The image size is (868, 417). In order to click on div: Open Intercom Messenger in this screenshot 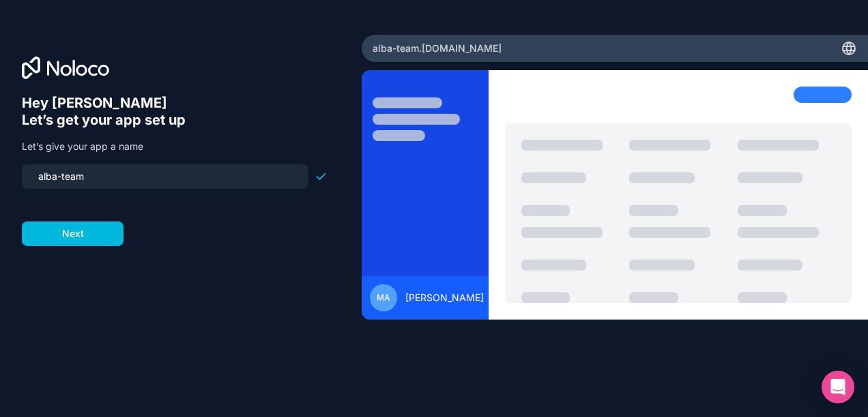, I will do `click(838, 387)`.